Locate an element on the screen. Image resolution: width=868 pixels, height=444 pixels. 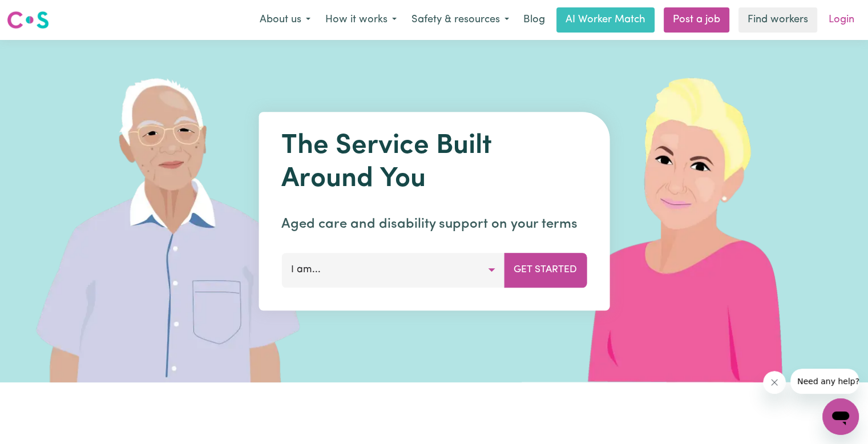
a: Login is located at coordinates (841, 20).